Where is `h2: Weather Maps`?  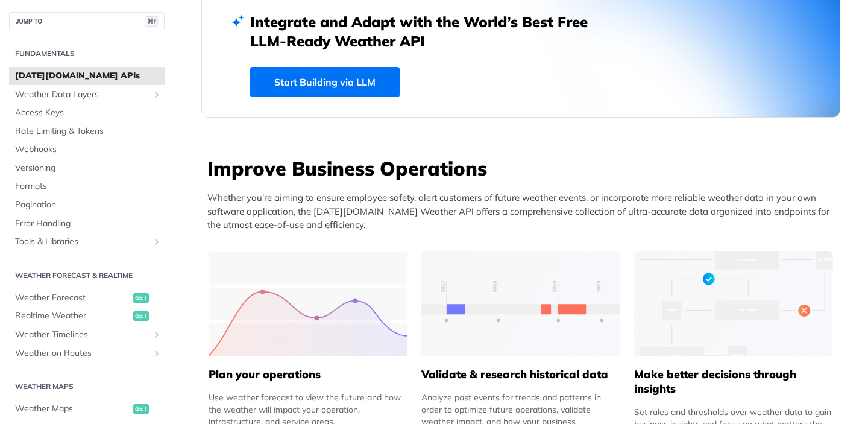 h2: Weather Maps is located at coordinates (87, 387).